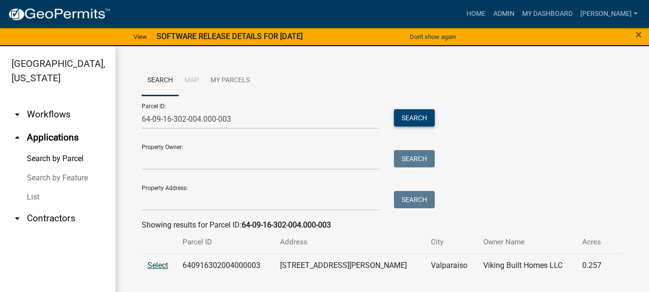 This screenshot has height=292, width=649. Describe the element at coordinates (527, 242) in the screenshot. I see `th: Owner Name` at that location.